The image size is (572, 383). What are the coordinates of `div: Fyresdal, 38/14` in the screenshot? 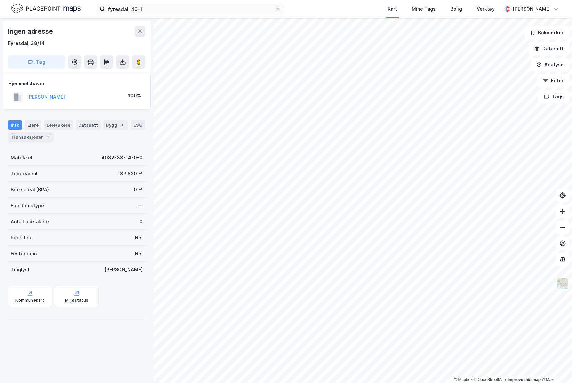 It's located at (26, 43).